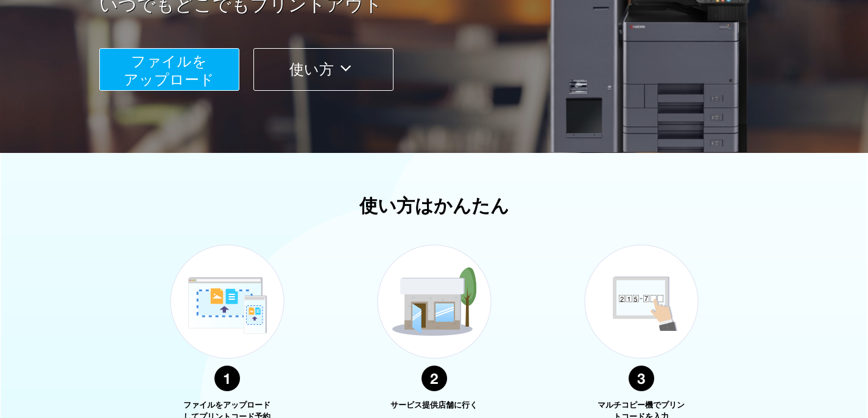 This screenshot has height=418, width=868. What do you see at coordinates (169, 70) in the screenshot?
I see `span: ファイルを ​​アップロード` at bounding box center [169, 70].